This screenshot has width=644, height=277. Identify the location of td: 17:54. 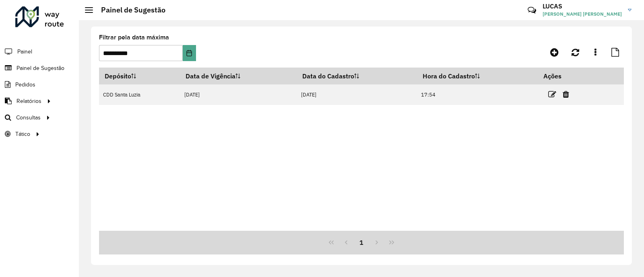
(478, 94).